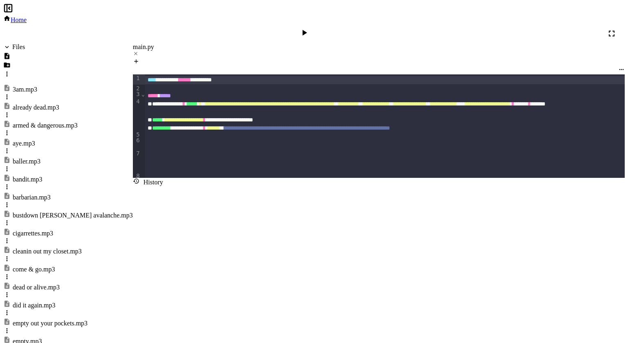 This screenshot has height=343, width=628. Describe the element at coordinates (33, 234) in the screenshot. I see `div: cigarrettes.mp3` at that location.